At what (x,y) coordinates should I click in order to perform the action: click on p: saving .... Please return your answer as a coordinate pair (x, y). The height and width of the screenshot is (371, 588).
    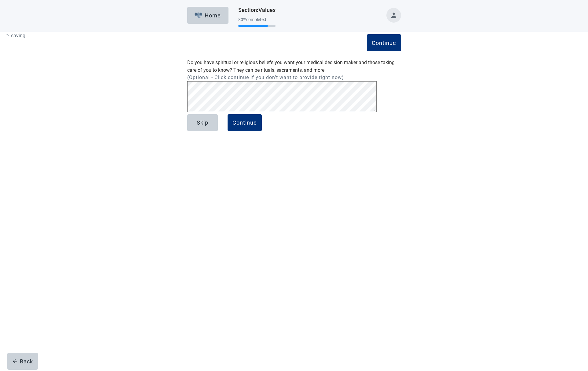
    Looking at the image, I should click on (17, 36).